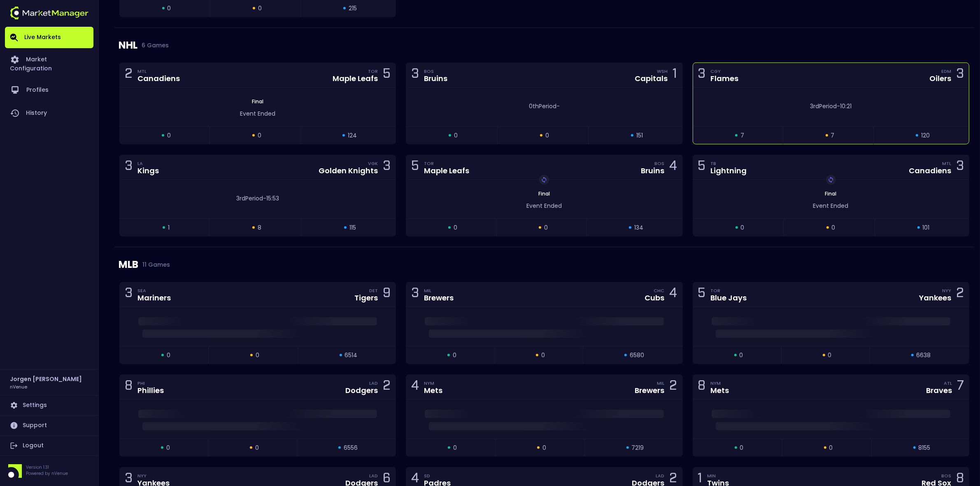 Image resolution: width=980 pixels, height=486 pixels. Describe the element at coordinates (729, 298) in the screenshot. I see `div: Blue Jays` at that location.